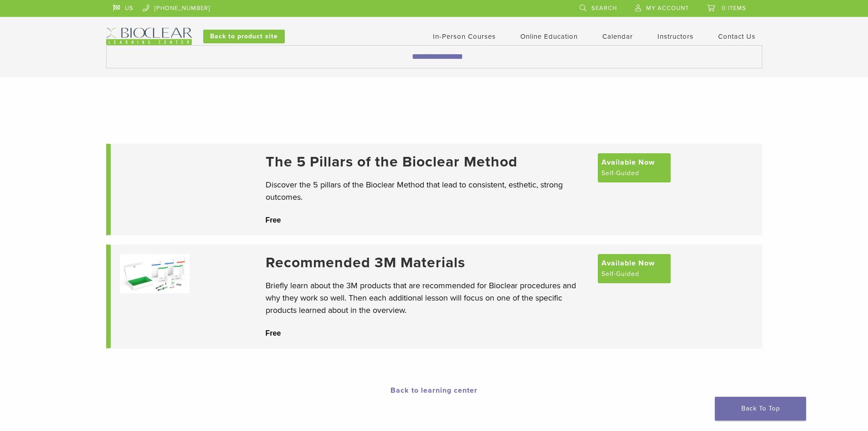 This screenshot has width=868, height=431. What do you see at coordinates (427, 162) in the screenshot?
I see `h3: The 5 Pillars of the Bioclear Method` at bounding box center [427, 162].